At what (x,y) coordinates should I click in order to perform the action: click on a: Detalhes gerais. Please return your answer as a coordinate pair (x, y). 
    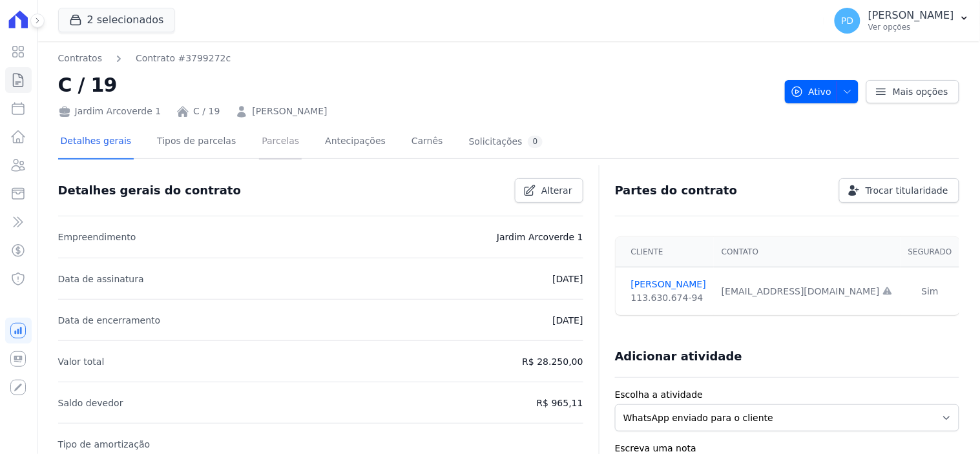
    Looking at the image, I should click on (96, 142).